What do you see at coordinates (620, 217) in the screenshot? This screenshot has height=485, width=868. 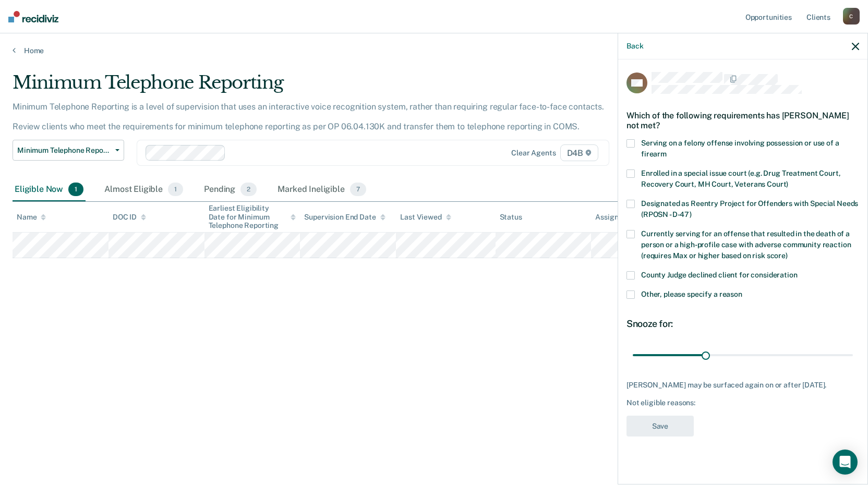 I see `div: Assigned to` at bounding box center [620, 217].